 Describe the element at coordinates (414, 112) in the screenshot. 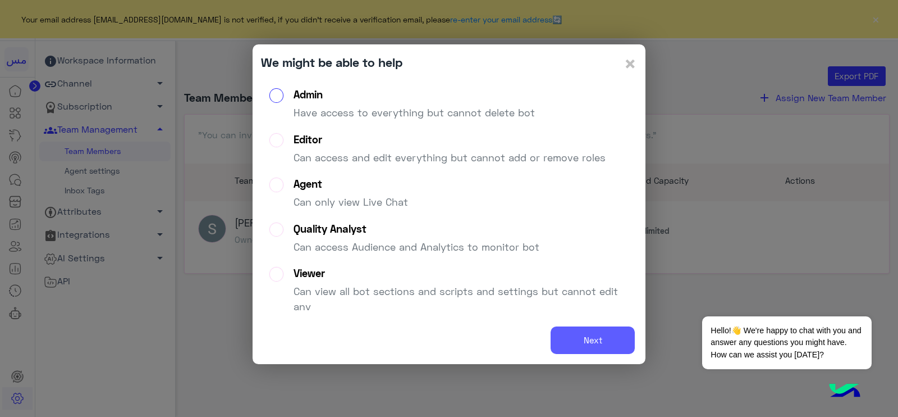

I see `p: Have access to everything but cannot delete bot` at that location.